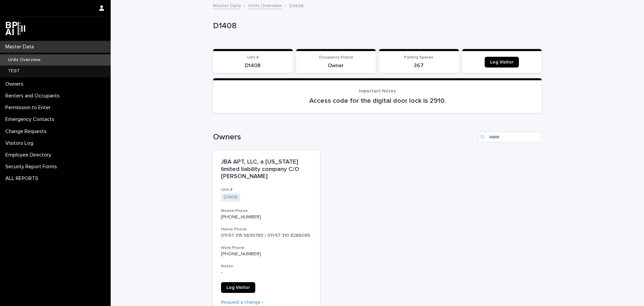 Image resolution: width=644 pixels, height=306 pixels. I want to click on p: Master Data, so click(20, 47).